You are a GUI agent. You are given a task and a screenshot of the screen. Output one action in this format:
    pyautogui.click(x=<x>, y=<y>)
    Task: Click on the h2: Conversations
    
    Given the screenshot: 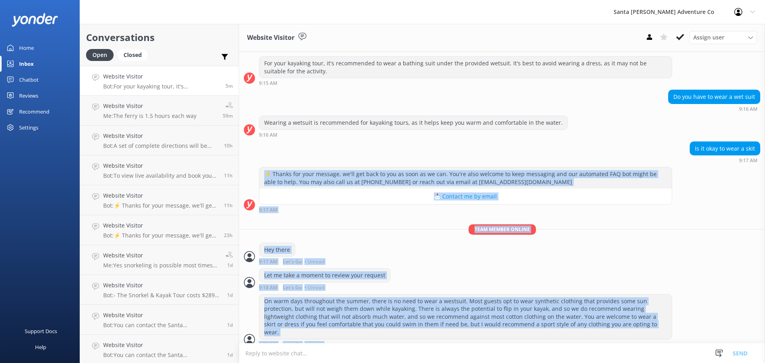 What is the action you would take?
    pyautogui.click(x=159, y=37)
    